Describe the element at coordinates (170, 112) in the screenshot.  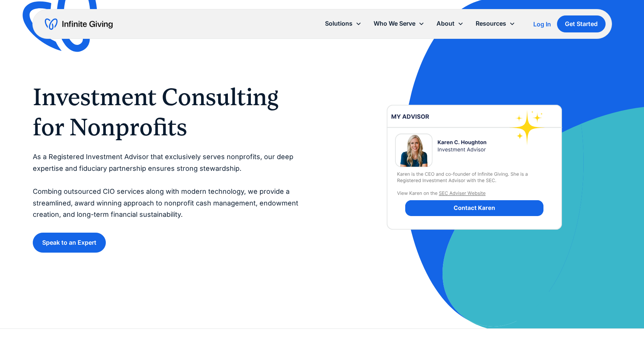
I see `h1: Investment Consulting for Nonprofits` at that location.